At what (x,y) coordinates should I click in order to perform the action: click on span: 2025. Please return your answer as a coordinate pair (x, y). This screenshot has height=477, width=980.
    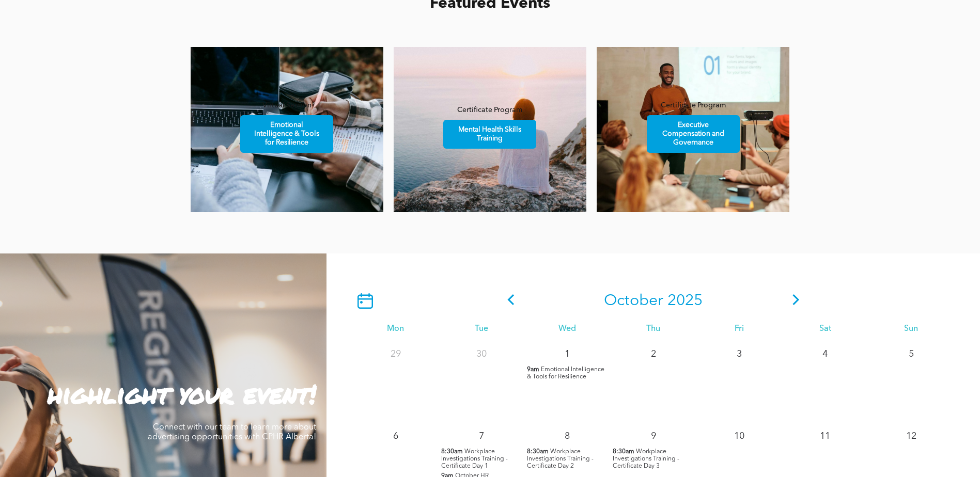
    Looking at the image, I should click on (685, 301).